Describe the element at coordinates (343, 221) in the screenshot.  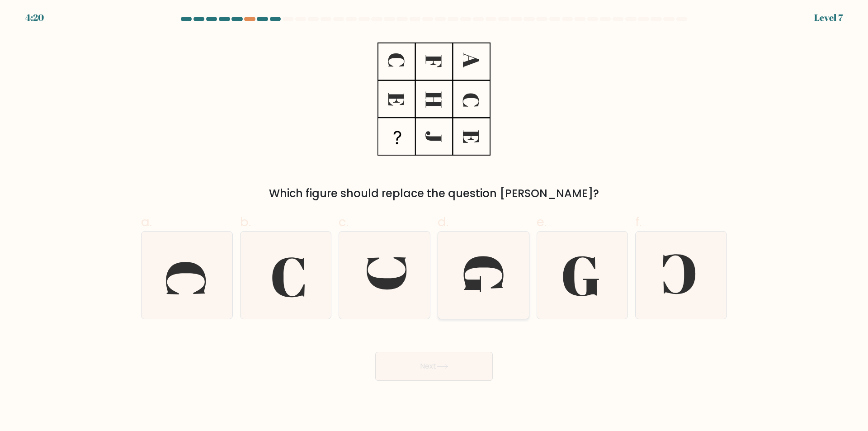
I see `span: c.` at that location.